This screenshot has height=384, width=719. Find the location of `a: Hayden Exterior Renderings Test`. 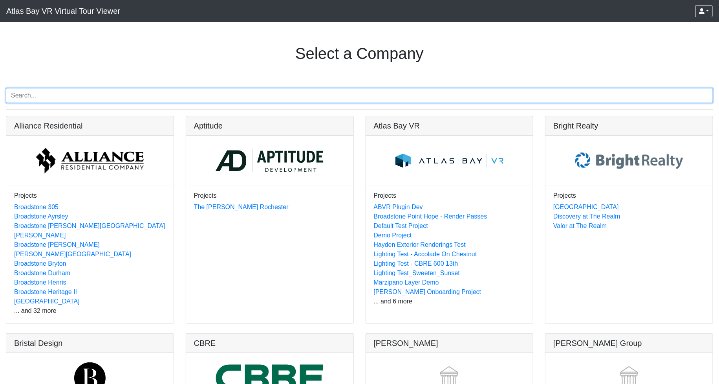

a: Hayden Exterior Renderings Test is located at coordinates (420, 244).